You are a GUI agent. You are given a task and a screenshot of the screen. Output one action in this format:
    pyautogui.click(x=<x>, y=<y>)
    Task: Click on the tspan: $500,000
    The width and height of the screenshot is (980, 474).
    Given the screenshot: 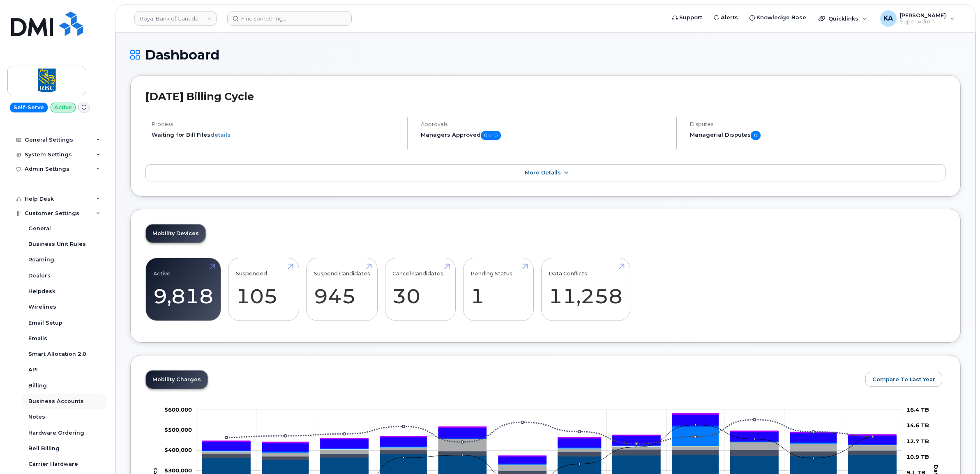 What is the action you would take?
    pyautogui.click(x=178, y=430)
    